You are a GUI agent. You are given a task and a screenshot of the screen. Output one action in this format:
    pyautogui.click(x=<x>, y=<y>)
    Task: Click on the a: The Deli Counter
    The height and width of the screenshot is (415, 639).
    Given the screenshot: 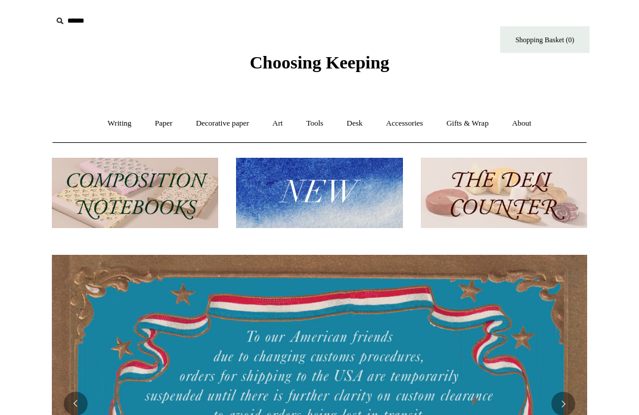 What is the action you would take?
    pyautogui.click(x=504, y=193)
    